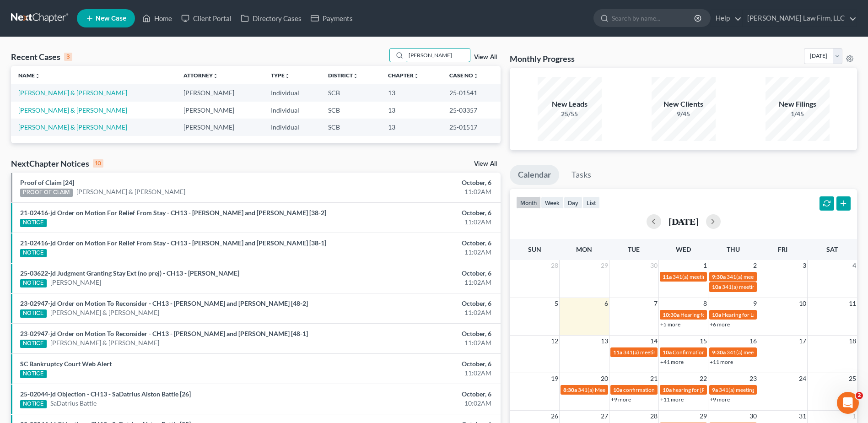 The image size is (868, 423). What do you see at coordinates (581, 175) in the screenshot?
I see `a: Tasks` at bounding box center [581, 175].